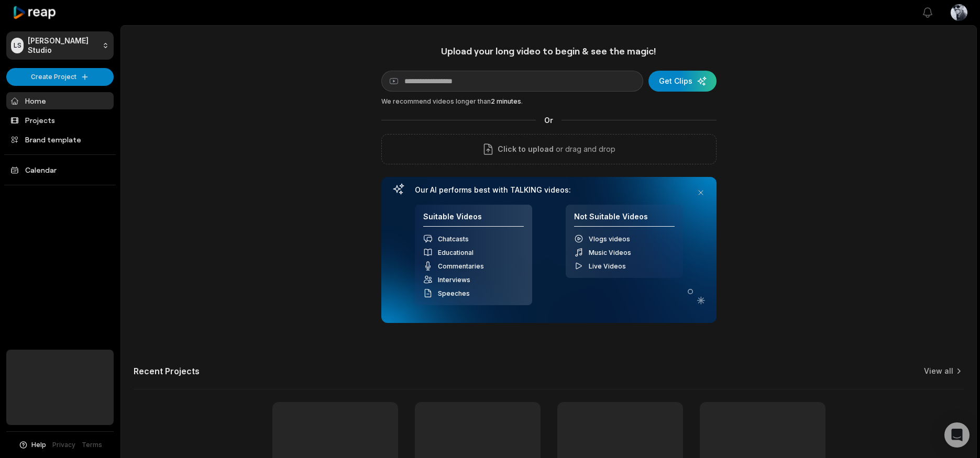 The width and height of the screenshot is (980, 458). What do you see at coordinates (682, 81) in the screenshot?
I see `button: Get Clips` at bounding box center [682, 81].